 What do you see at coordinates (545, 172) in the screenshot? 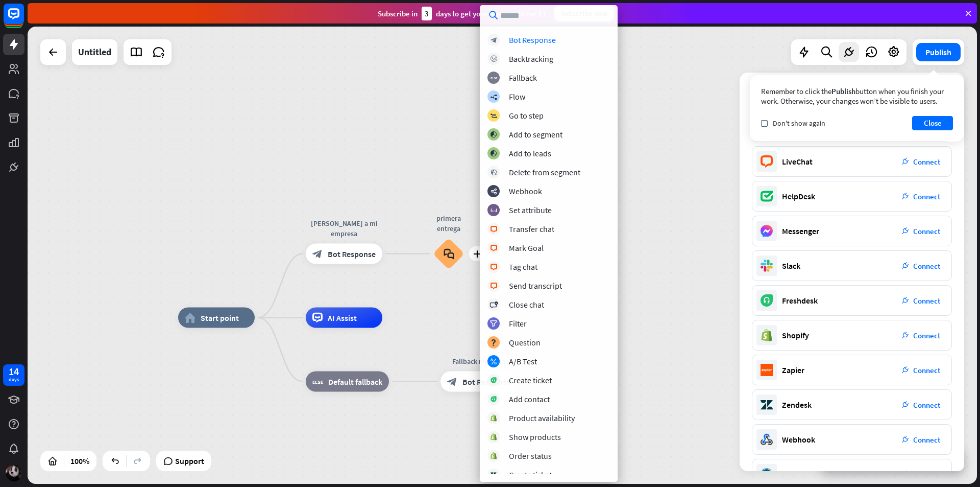
I see `div: Delete from segment` at bounding box center [545, 172].